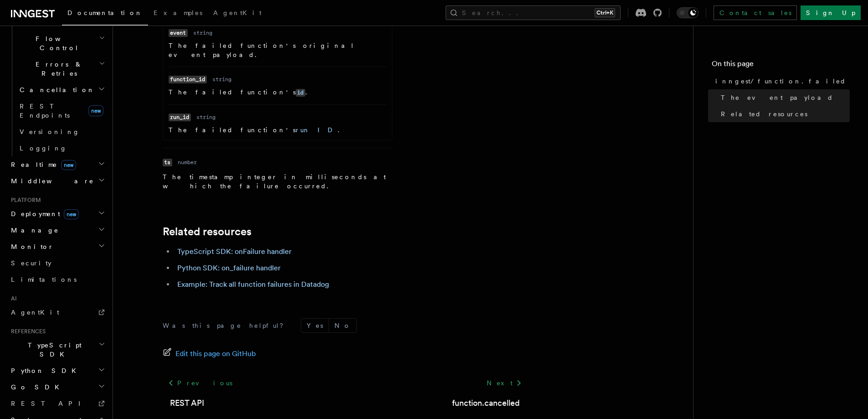 This screenshot has width=868, height=419. I want to click on span: Limitations, so click(44, 280).